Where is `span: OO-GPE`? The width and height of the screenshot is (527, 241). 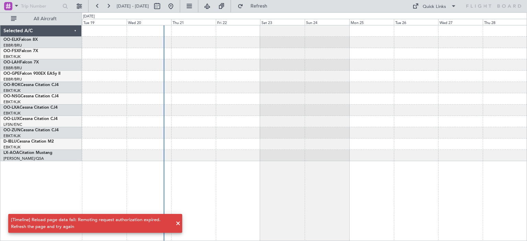
span: OO-GPE is located at coordinates (11, 74).